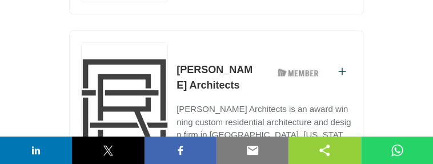  What do you see at coordinates (108, 150) in the screenshot?
I see `img: twitter sharing button` at bounding box center [108, 150].